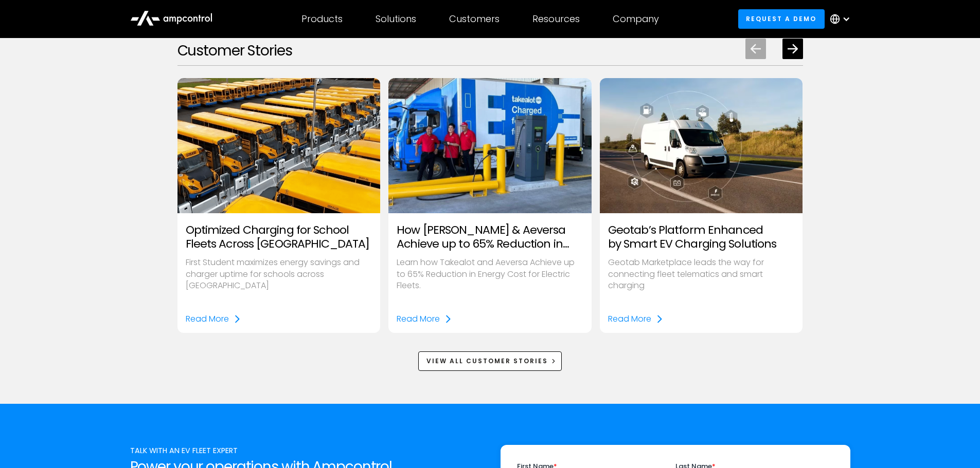 The image size is (980, 468). What do you see at coordinates (701, 274) in the screenshot?
I see `p: Geotab Marketplace leads the way for connecting fleet telematics and smart charging` at bounding box center [701, 274].